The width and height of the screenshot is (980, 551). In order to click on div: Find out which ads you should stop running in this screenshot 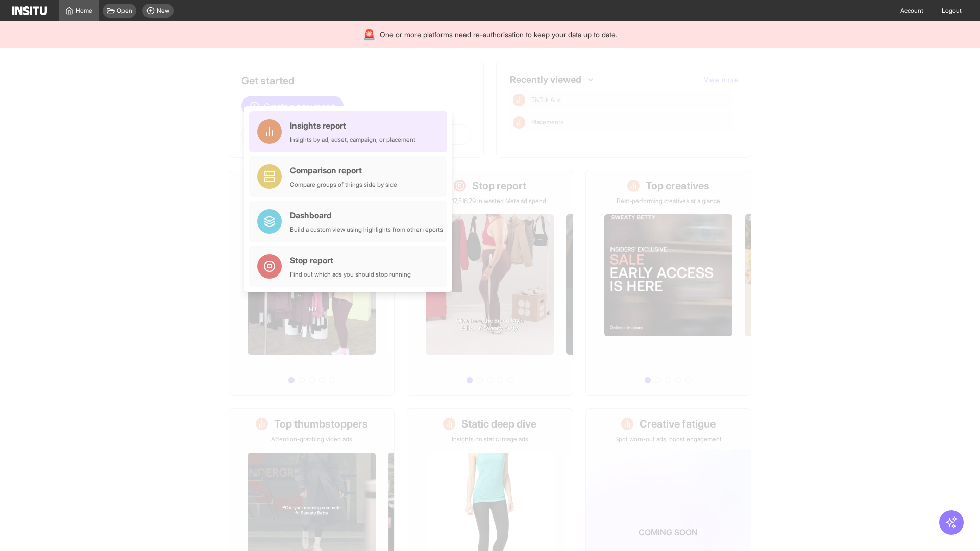, I will do `click(350, 275)`.